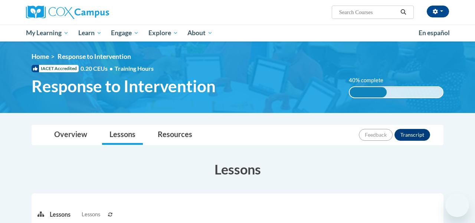 This screenshot has width=475, height=223. I want to click on span: 0.20 CEUs, so click(98, 69).